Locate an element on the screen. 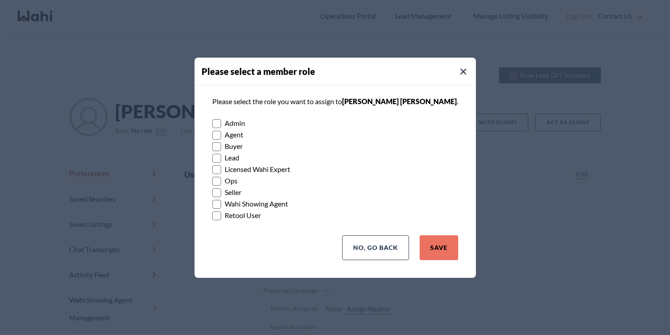  label: Ops is located at coordinates (335, 181).